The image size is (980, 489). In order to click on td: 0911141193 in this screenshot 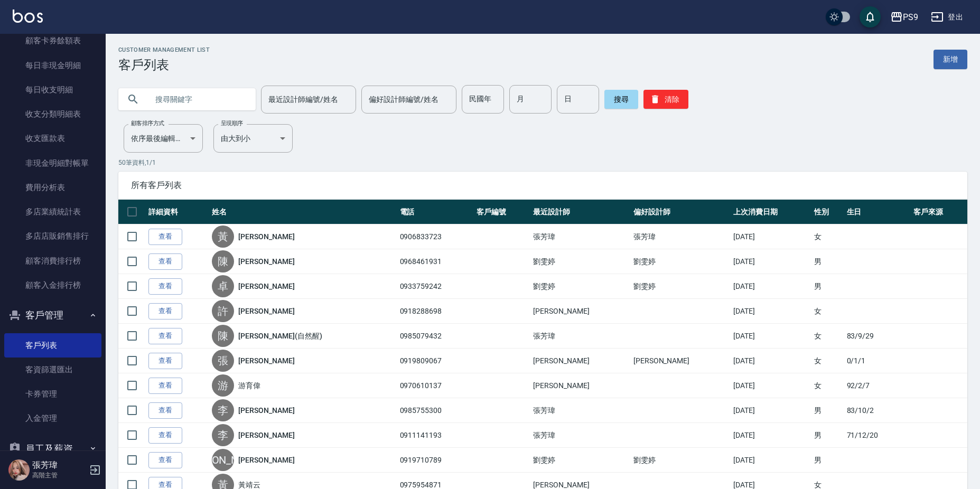, I will do `click(436, 435)`.